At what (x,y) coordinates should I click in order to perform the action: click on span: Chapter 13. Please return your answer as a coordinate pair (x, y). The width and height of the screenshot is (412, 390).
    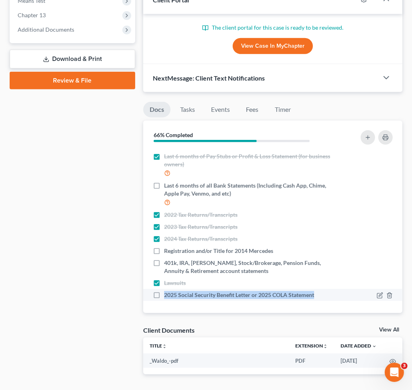
    Looking at the image, I should click on (32, 15).